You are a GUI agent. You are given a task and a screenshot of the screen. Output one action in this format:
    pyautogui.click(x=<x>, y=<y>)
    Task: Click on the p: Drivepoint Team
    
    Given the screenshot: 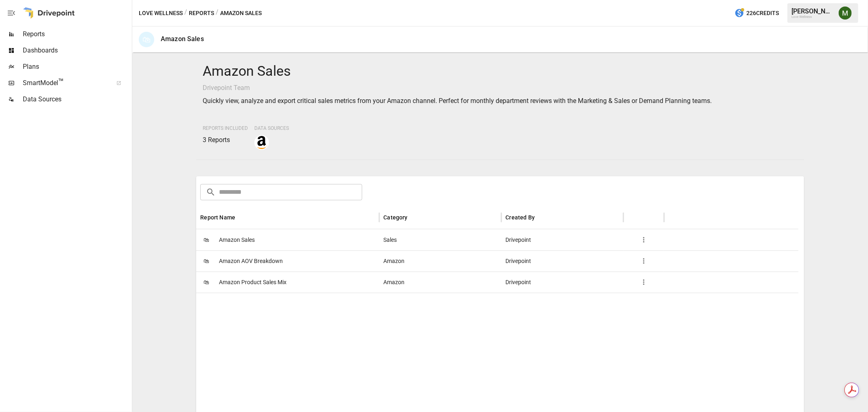 What is the action you would take?
    pyautogui.click(x=500, y=88)
    